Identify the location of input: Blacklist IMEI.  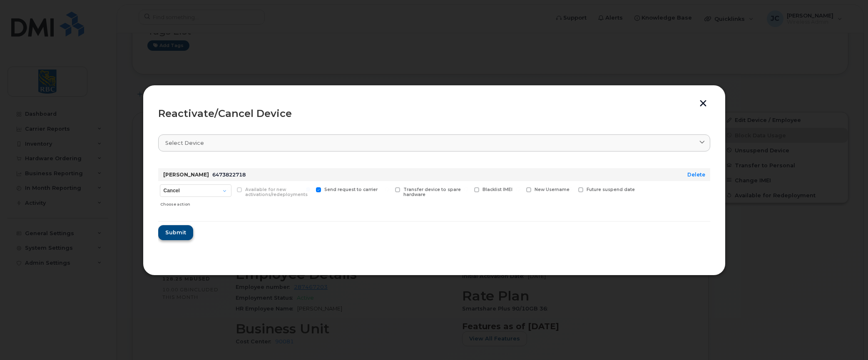
(466, 189).